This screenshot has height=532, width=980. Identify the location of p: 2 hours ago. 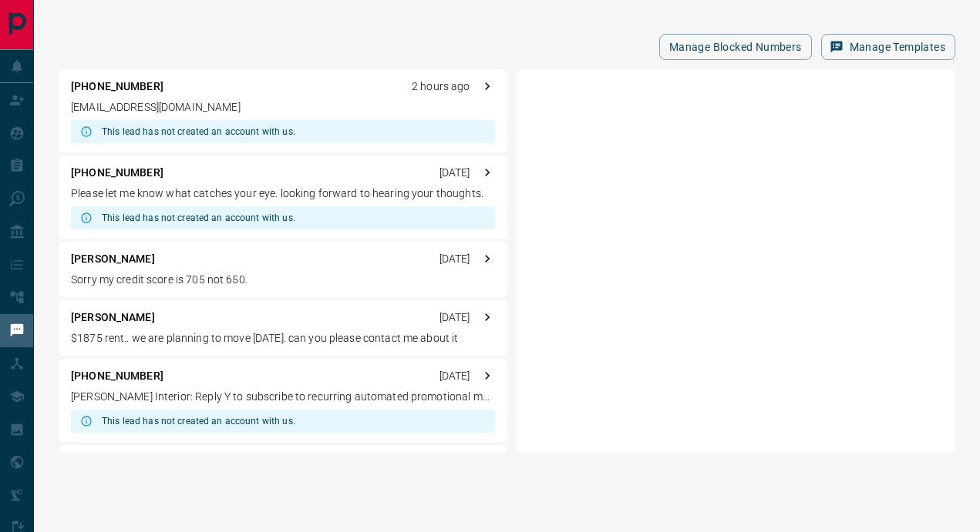
(440, 86).